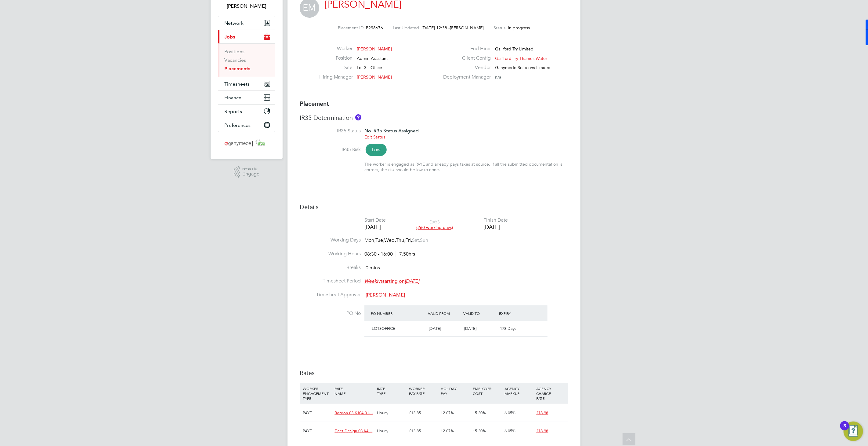 This screenshot has width=868, height=446. What do you see at coordinates (246, 143) in the screenshot?
I see `a: Go to home page` at bounding box center [246, 143].